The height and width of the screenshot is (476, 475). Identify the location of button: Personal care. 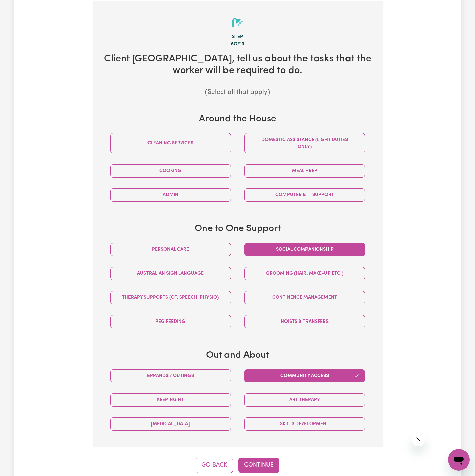
(171, 249).